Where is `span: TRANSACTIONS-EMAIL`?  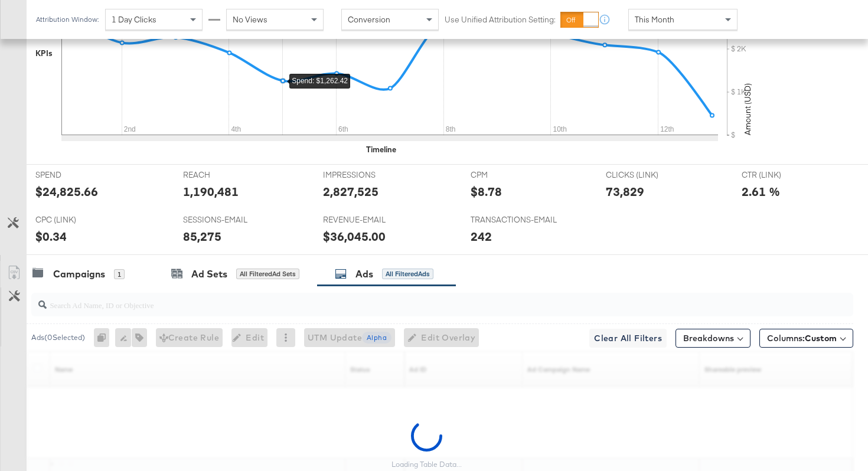 span: TRANSACTIONS-EMAIL is located at coordinates (515, 219).